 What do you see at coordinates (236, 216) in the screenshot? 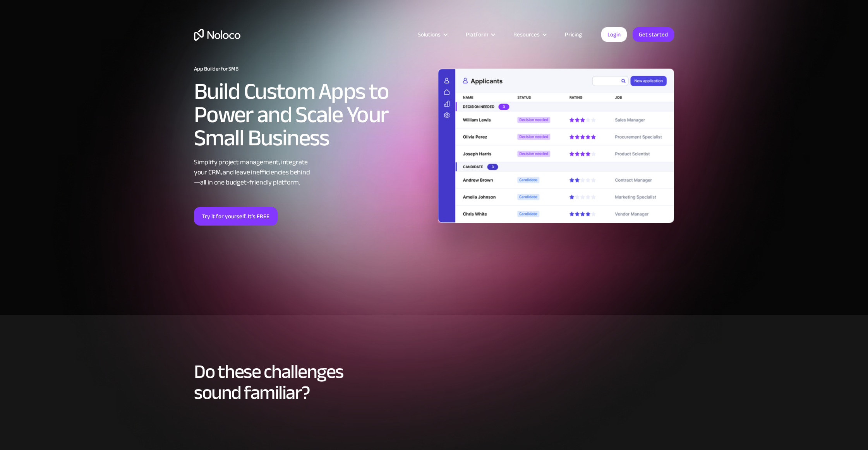
I see `a: Try it for yourself. It’s FREE` at bounding box center [236, 216].